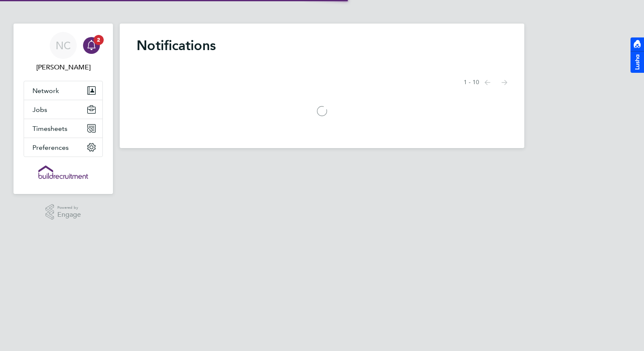 This screenshot has width=644, height=351. I want to click on h1: Notifications, so click(322, 45).